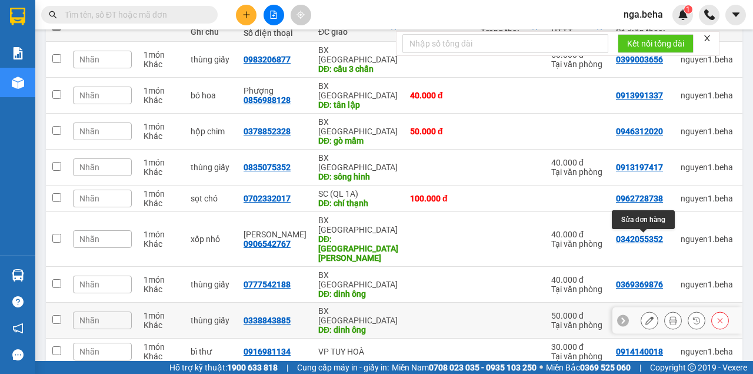  I want to click on div: Ghi chú, so click(211, 32).